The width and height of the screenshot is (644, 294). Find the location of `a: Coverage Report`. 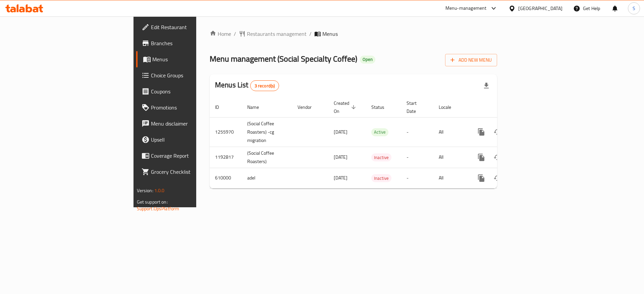

a: Coverage Report is located at coordinates (188, 155).